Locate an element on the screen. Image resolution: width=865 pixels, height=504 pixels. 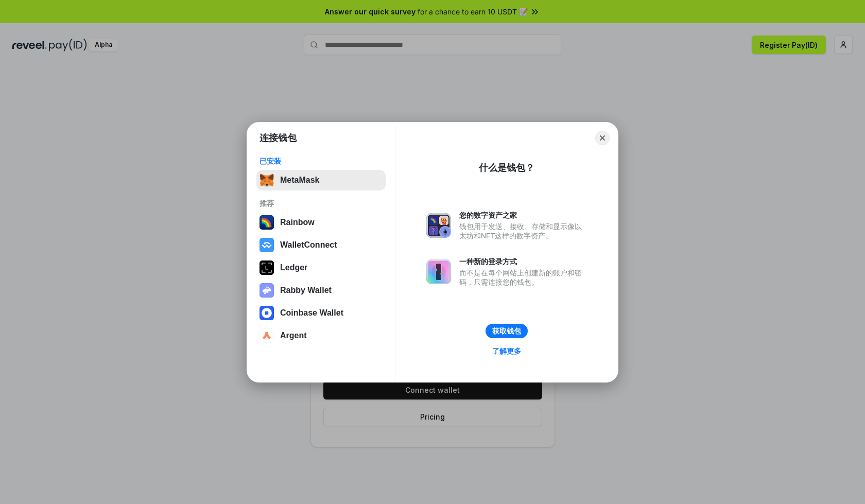
div: MetaMask is located at coordinates (299, 180).